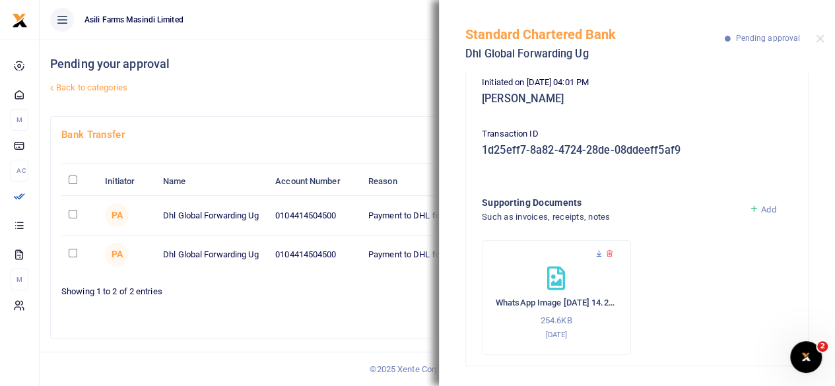 This screenshot has width=835, height=386. I want to click on h5: 1d25eff7-8a82-4724-28de-08ddeeff5af9, so click(637, 150).